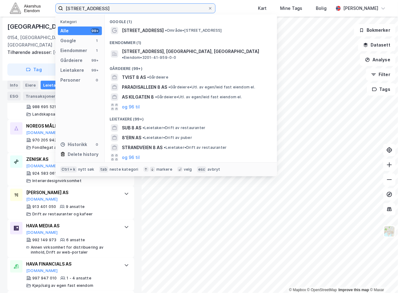 The width and height of the screenshot is (398, 293). Describe the element at coordinates (86, 169) in the screenshot. I see `div: nytt søk` at that location.